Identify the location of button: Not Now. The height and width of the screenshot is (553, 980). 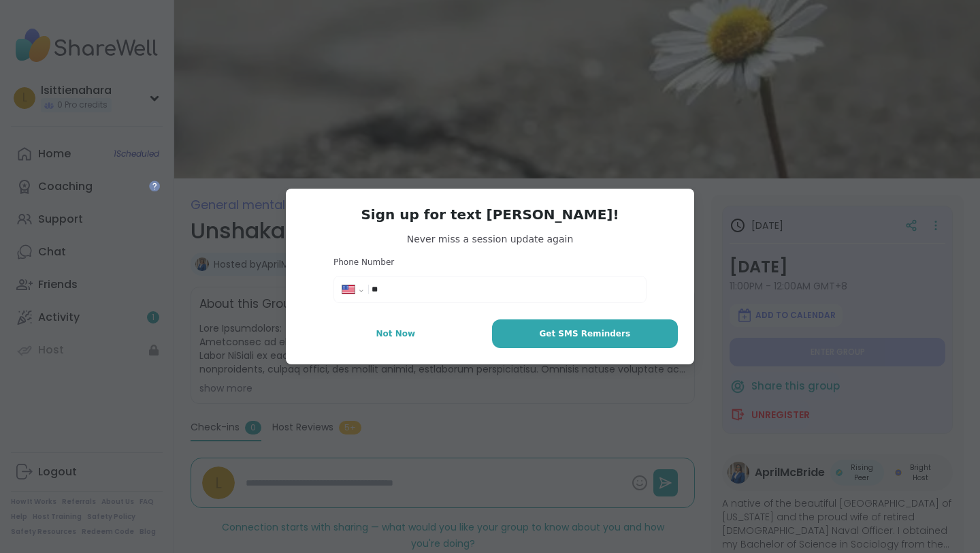
(395, 333).